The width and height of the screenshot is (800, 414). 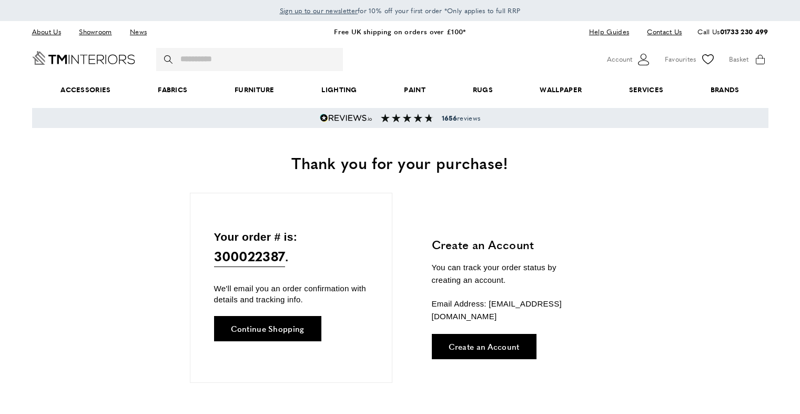 What do you see at coordinates (268, 328) in the screenshot?
I see `span: Continue Shopping` at bounding box center [268, 328].